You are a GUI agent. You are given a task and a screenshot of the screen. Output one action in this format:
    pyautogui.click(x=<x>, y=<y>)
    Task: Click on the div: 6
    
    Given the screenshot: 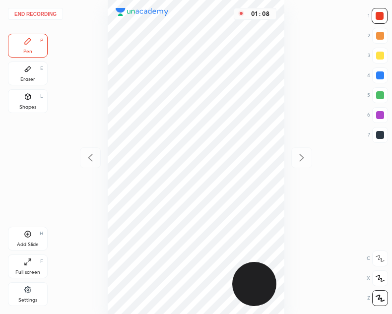 What is the action you would take?
    pyautogui.click(x=377, y=115)
    